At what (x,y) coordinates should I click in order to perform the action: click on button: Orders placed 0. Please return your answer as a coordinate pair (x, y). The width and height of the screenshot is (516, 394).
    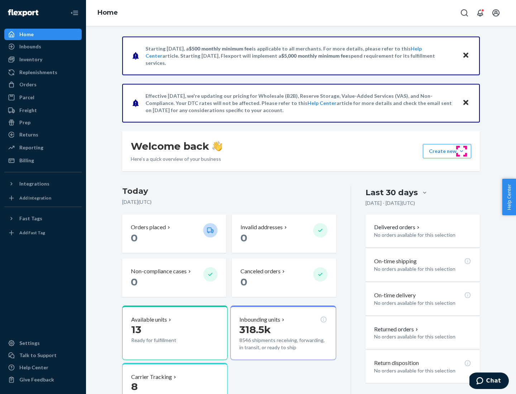
    Looking at the image, I should click on (174, 233).